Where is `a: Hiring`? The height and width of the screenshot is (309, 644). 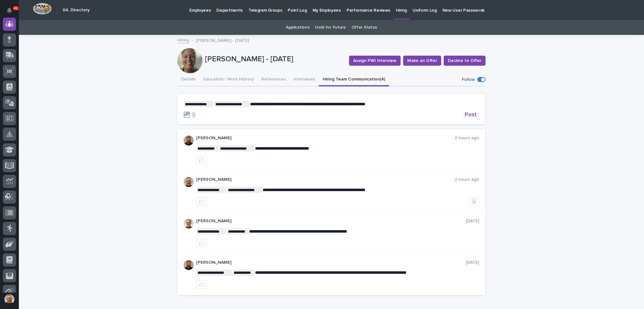
a: Hiring is located at coordinates (183, 40).